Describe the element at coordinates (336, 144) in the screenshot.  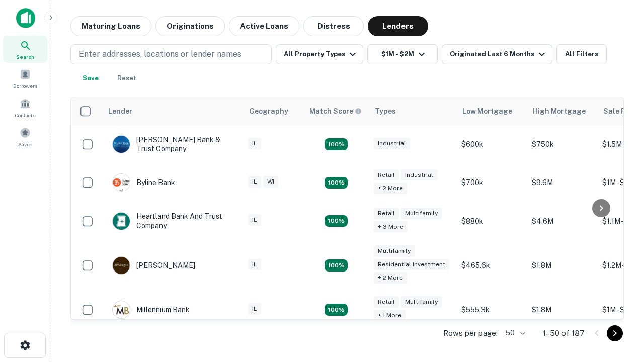
I see `div: Matching Properties: 28, hasApolloMatch: undefined` at that location.